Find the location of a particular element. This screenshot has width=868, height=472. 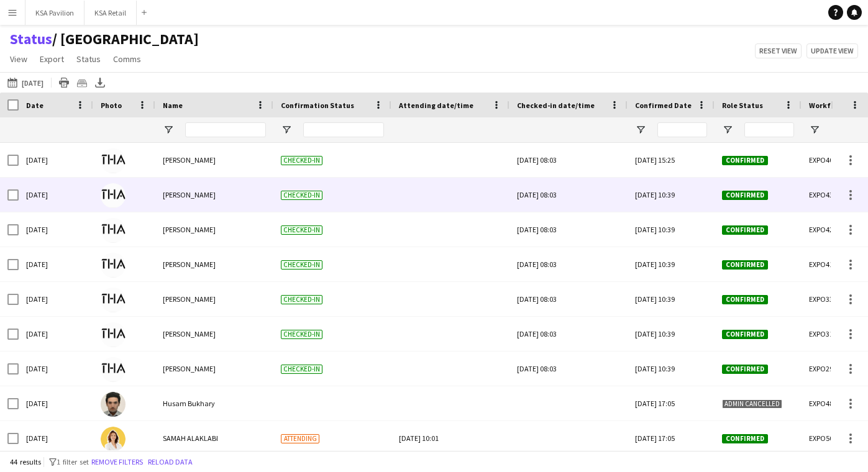

img: Merle Matsuura is located at coordinates (113, 300).